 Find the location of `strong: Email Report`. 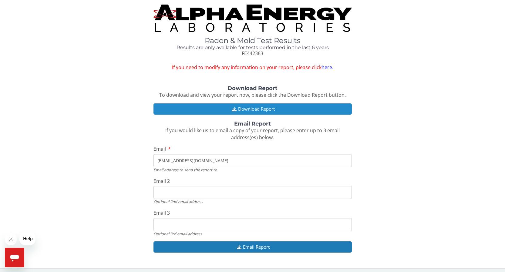

strong: Email Report is located at coordinates (252, 124).